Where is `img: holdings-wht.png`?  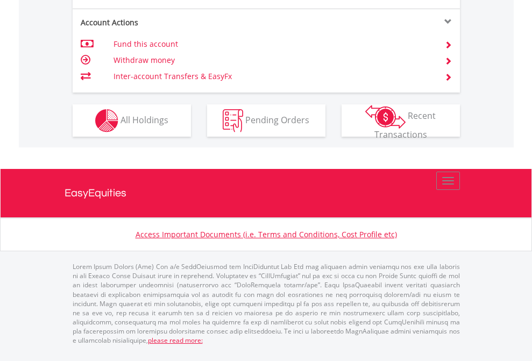
img: holdings-wht.png is located at coordinates (107, 121).